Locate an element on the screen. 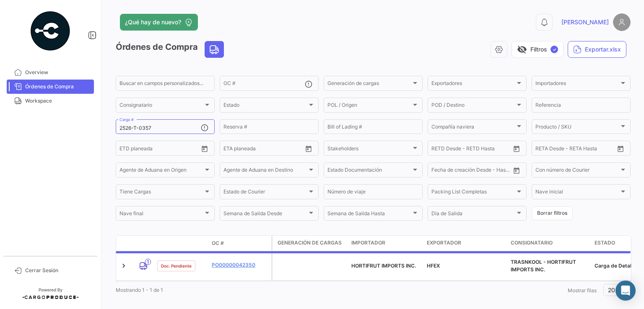 The width and height of the screenshot is (644, 309). button: visibility_offFiltros✓ is located at coordinates (537, 50).